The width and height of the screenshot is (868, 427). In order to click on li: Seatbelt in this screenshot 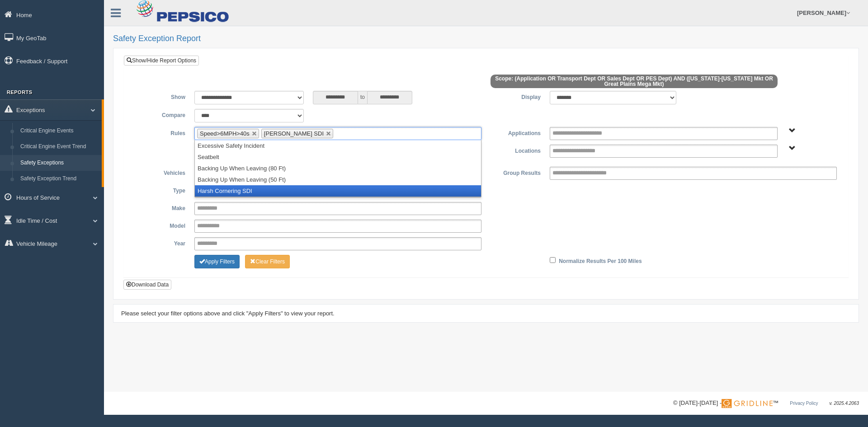, I will do `click(338, 157)`.